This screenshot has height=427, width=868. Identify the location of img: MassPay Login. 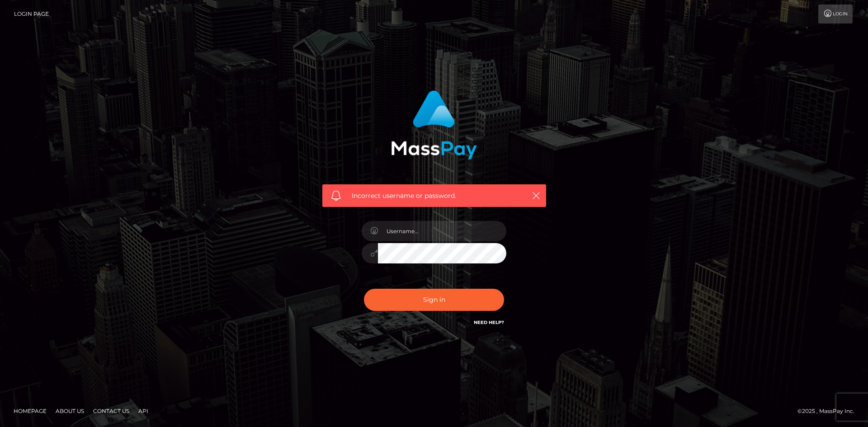
(434, 124).